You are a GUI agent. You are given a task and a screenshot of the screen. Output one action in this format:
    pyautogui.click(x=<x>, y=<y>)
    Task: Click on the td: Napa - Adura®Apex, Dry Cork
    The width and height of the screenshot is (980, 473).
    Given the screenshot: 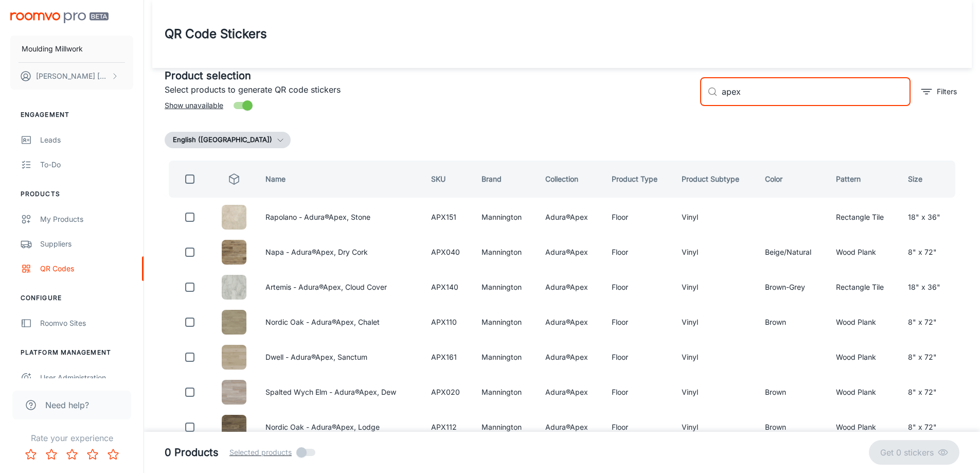 What is the action you would take?
    pyautogui.click(x=340, y=252)
    